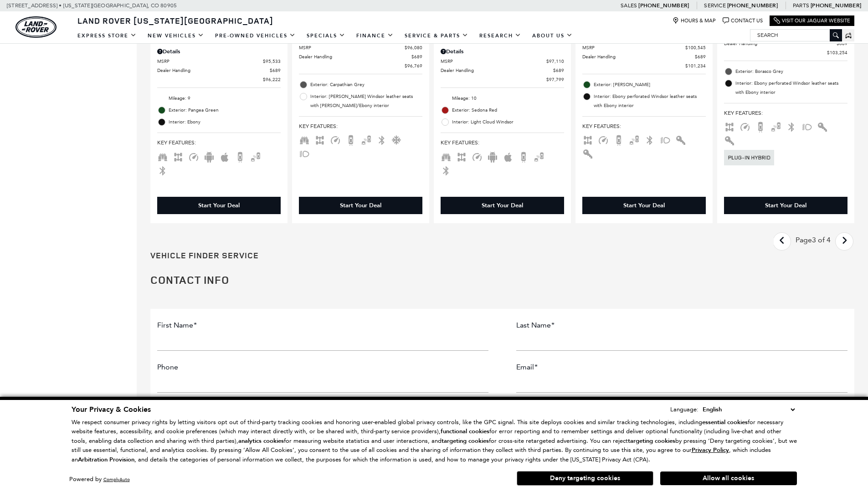  I want to click on span: $101,234, so click(696, 65).